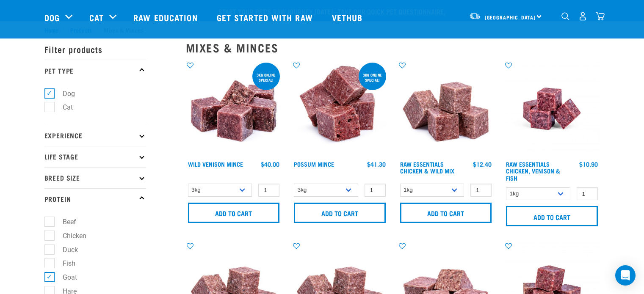  I want to click on h2: Mixes & Minces, so click(393, 47).